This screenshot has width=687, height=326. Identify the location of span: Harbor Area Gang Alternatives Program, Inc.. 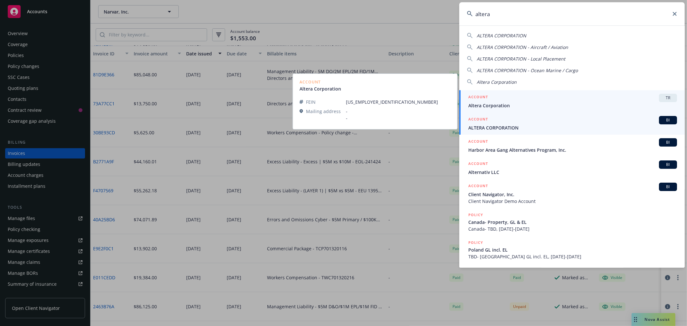
(572, 150).